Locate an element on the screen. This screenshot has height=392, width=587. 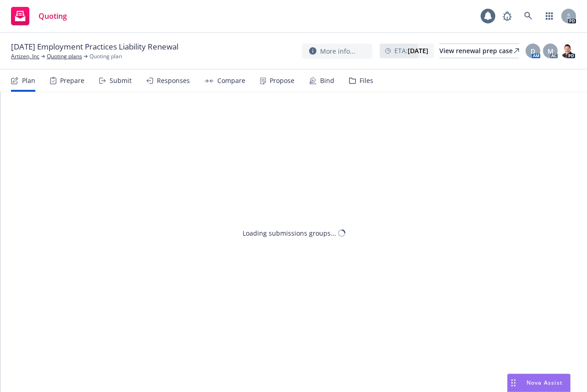
a: View renewal prep case is located at coordinates (479, 51).